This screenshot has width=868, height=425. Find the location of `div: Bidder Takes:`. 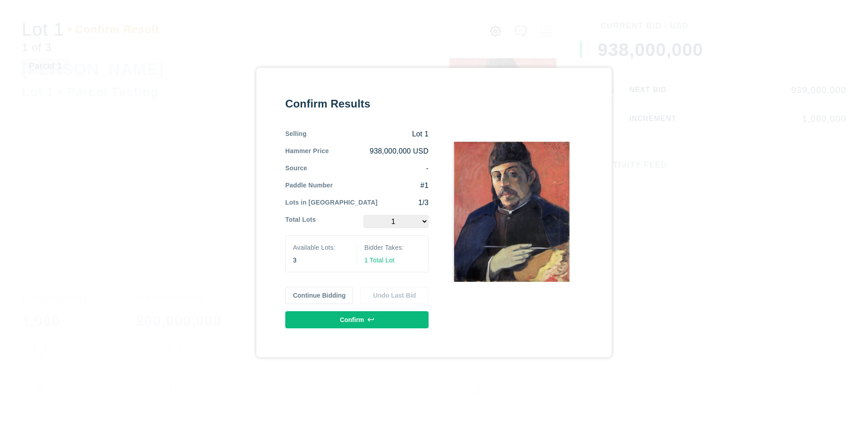

div: Bidder Takes: is located at coordinates (392, 248).